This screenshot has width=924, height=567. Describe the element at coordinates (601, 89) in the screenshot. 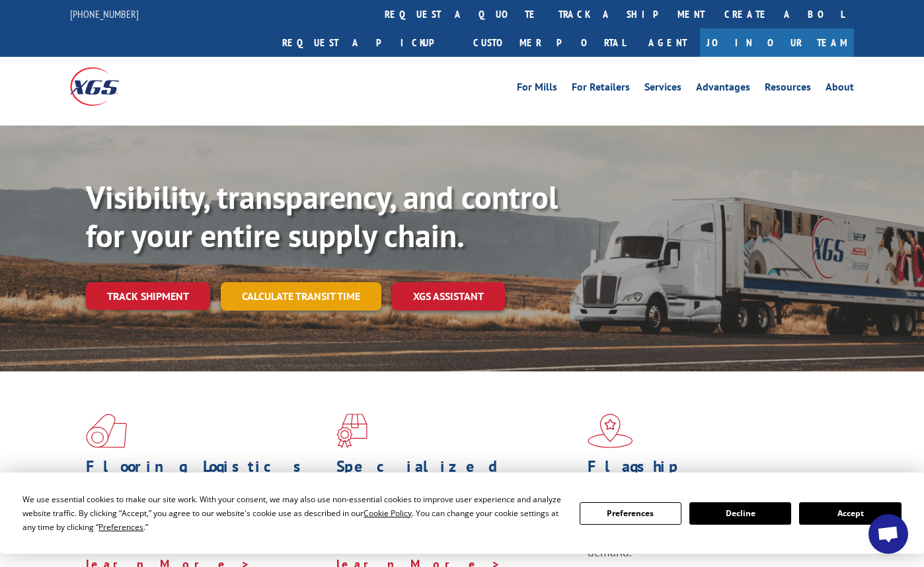

I see `a: For Retailers` at that location.